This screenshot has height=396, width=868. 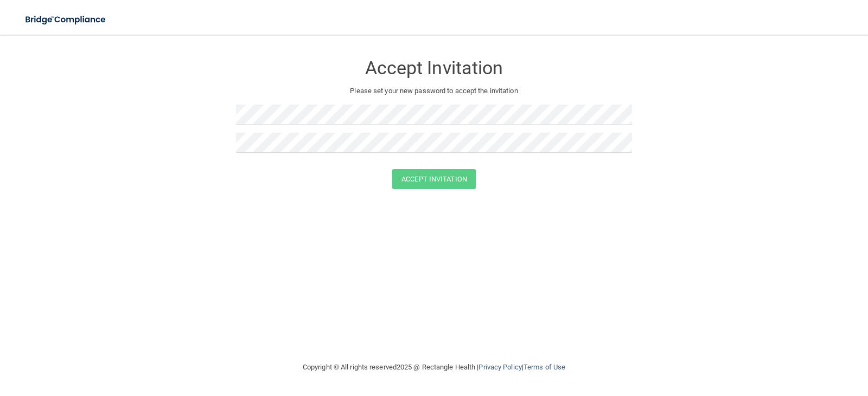 I want to click on img: bridge_compliance_login_screen.278c3ca4.svg, so click(x=66, y=19).